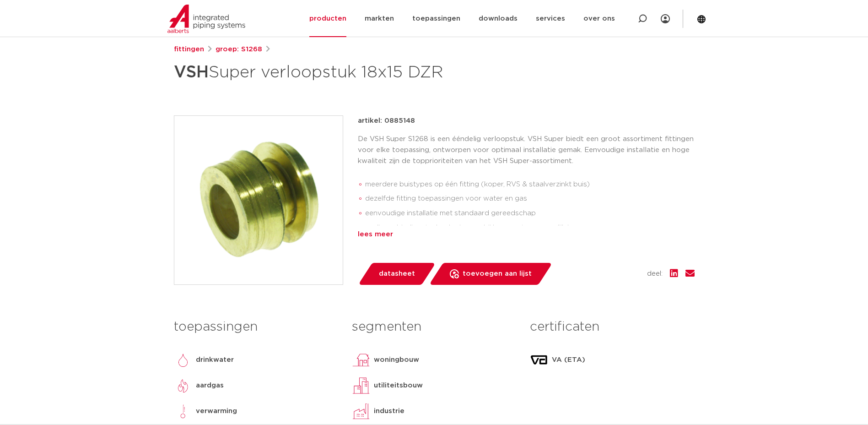 Image resolution: width=868 pixels, height=425 pixels. I want to click on img: aardgas, so click(183, 386).